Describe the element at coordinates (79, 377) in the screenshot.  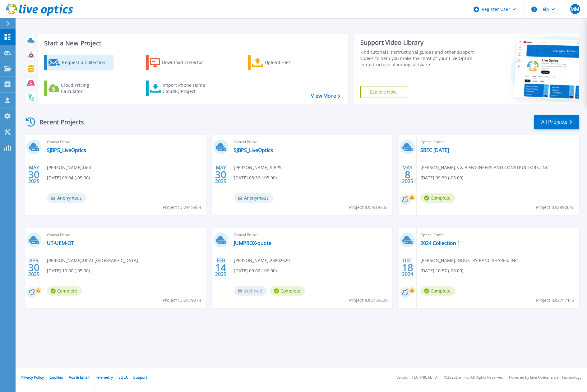
I see `a: Ads & Email` at that location.